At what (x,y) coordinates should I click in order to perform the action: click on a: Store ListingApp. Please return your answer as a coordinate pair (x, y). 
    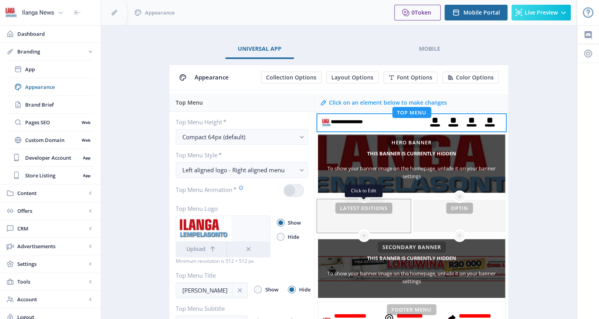
    Looking at the image, I should click on (50, 175).